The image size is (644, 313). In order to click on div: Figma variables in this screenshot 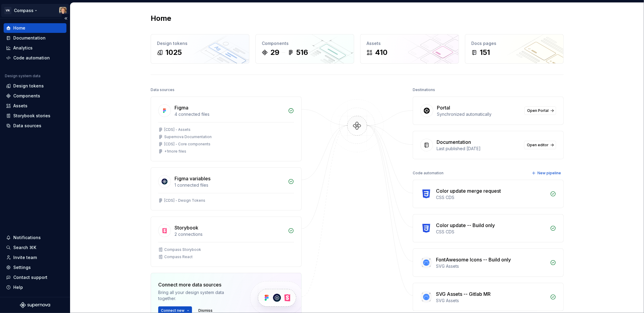, I will do `click(192, 178)`.